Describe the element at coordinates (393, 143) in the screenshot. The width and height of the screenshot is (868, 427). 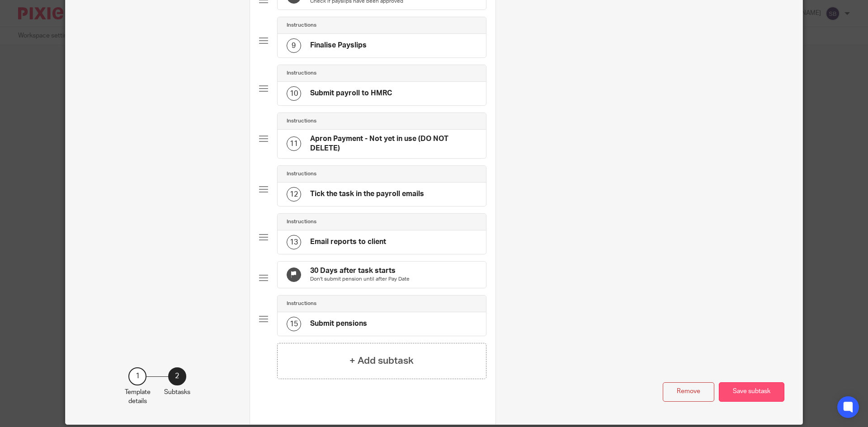
I see `h4: Apron Payment - Not yet in use (DO NOT DELETE)` at that location.